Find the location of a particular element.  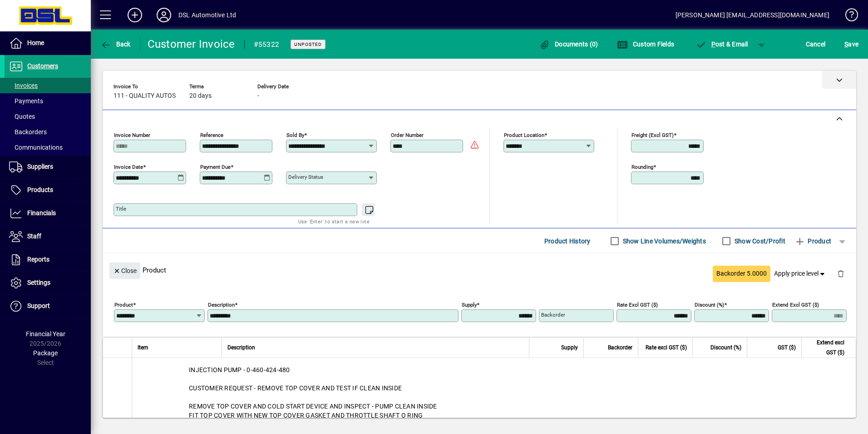

span: ave is located at coordinates (851, 44).